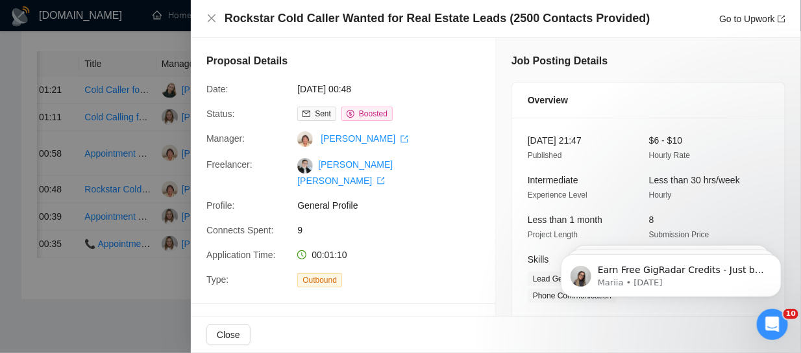  I want to click on span: 00:01:10, so click(329, 255).